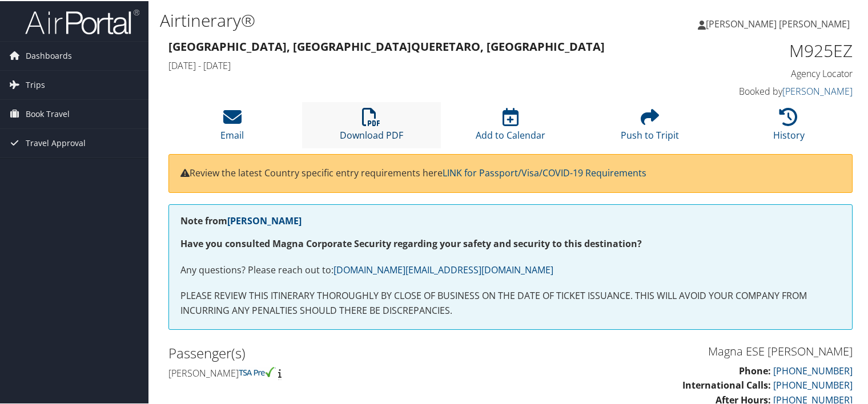 This screenshot has width=868, height=404. Describe the element at coordinates (650, 127) in the screenshot. I see `a: Push to Tripit` at that location.